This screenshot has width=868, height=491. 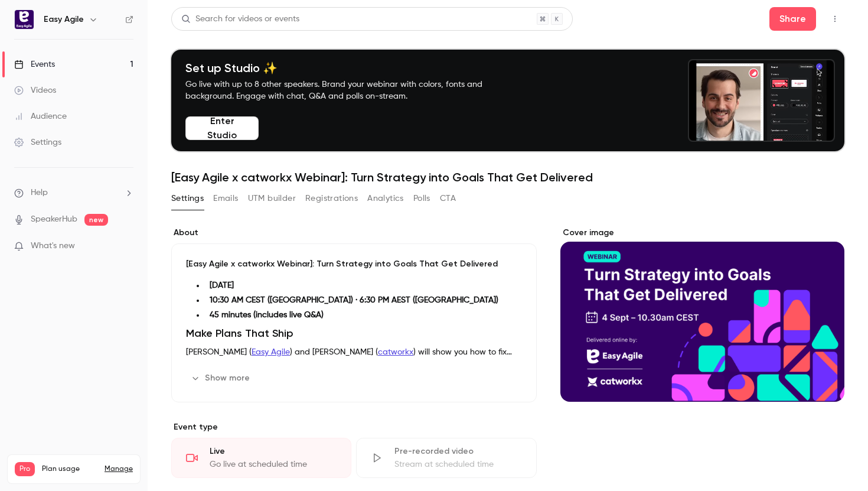 I want to click on div: Search for videos or events, so click(x=240, y=19).